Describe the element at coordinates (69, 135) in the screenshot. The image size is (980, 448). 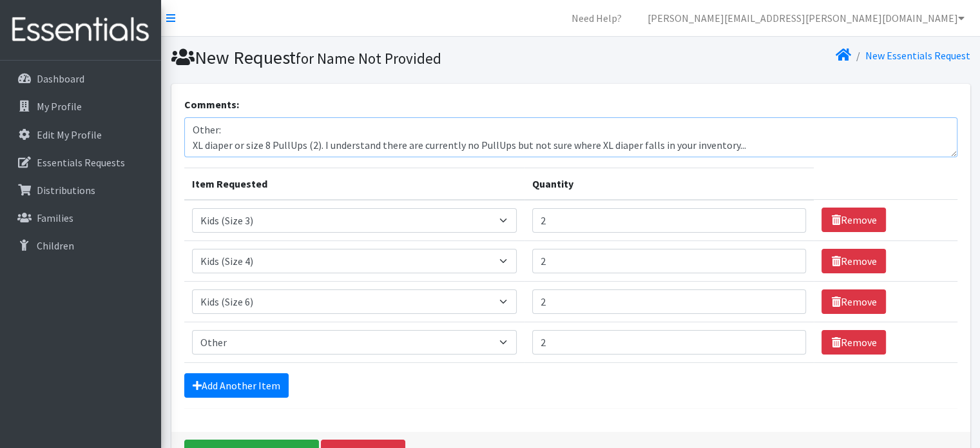
I see `p: Edit My Profile` at that location.